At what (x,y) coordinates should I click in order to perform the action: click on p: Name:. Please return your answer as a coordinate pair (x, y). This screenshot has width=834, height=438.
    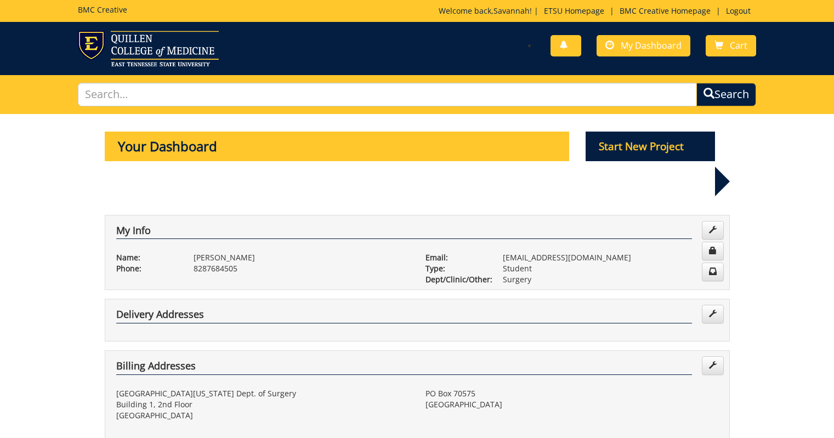
    Looking at the image, I should click on (146, 258).